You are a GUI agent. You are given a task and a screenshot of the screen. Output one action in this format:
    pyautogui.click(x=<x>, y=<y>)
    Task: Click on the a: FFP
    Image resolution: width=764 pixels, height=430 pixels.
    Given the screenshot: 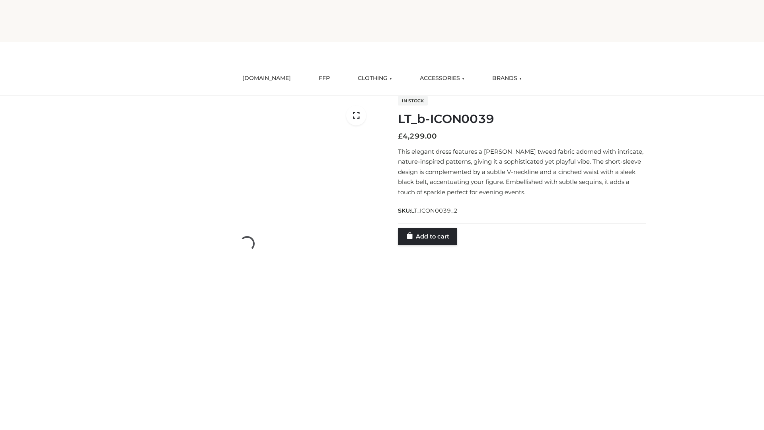 What is the action you would take?
    pyautogui.click(x=324, y=78)
    